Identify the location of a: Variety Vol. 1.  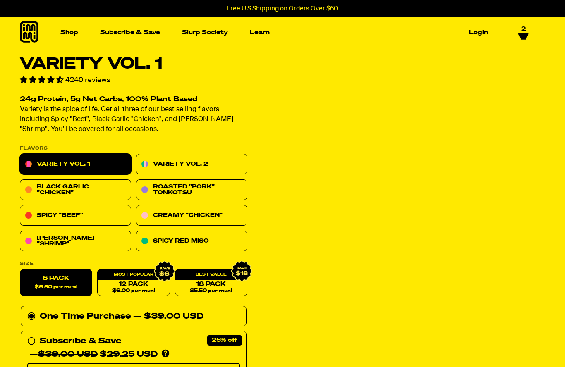
(75, 164).